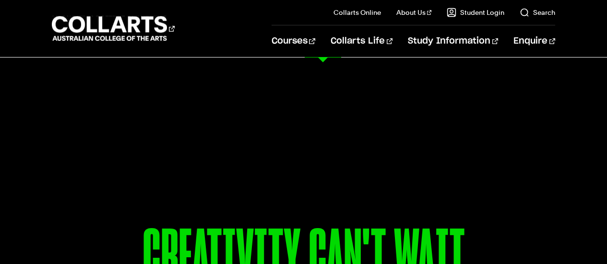 The image size is (607, 264). I want to click on a: Collarts Life, so click(361, 41).